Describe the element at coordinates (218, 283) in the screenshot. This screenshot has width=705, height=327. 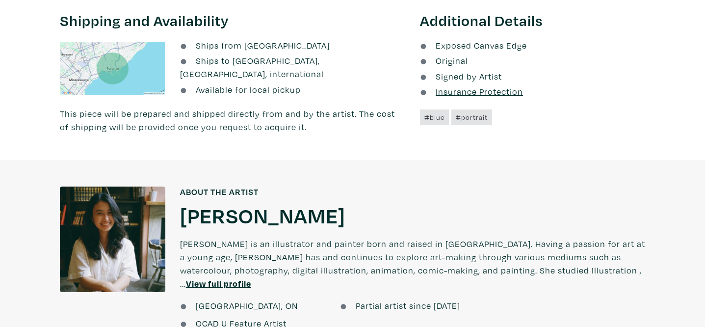
I see `a: View full profile` at that location.